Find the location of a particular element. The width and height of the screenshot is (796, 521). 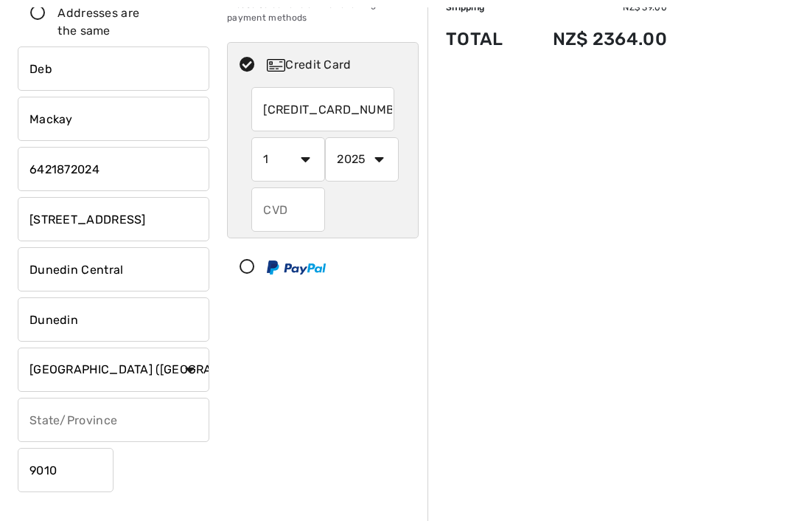

td: NZ$ 2364.00 is located at coordinates (594, 39).